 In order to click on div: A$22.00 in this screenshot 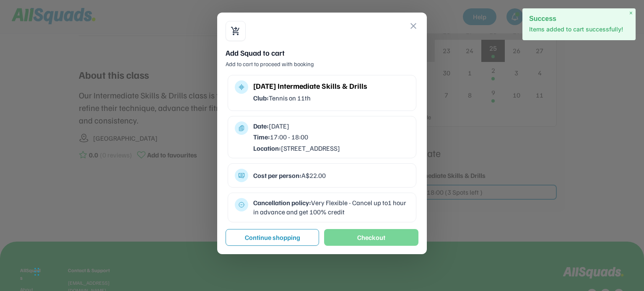, I will do `click(331, 175)`.